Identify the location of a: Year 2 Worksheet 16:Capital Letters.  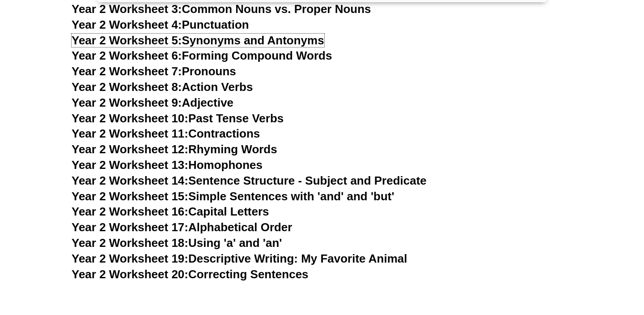
(170, 212).